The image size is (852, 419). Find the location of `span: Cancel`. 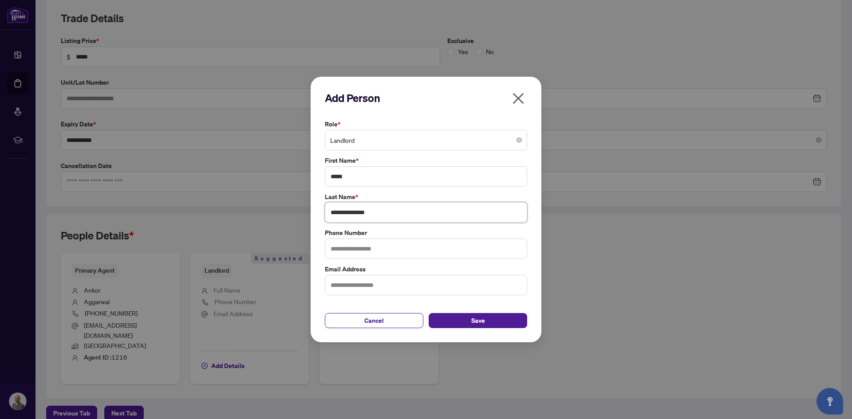

span: Cancel is located at coordinates (374, 321).